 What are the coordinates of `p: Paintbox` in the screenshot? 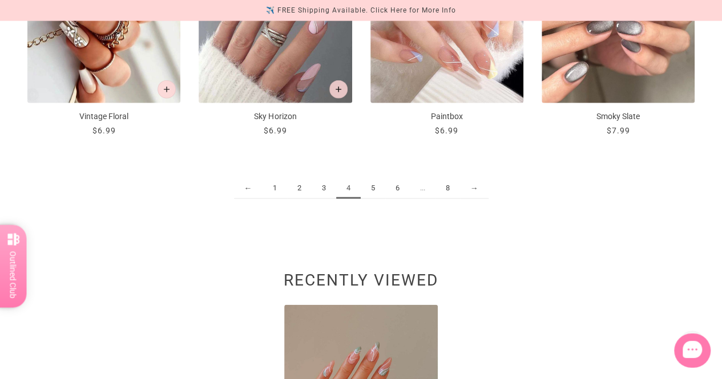 It's located at (447, 116).